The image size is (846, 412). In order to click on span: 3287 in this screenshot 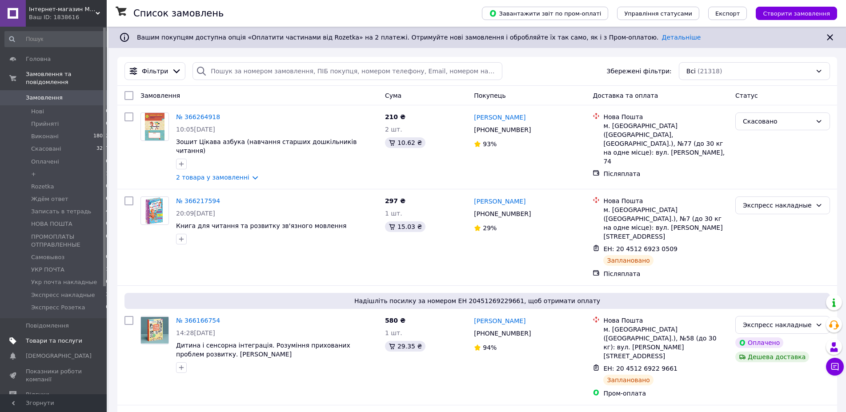, I will do `click(103, 149)`.